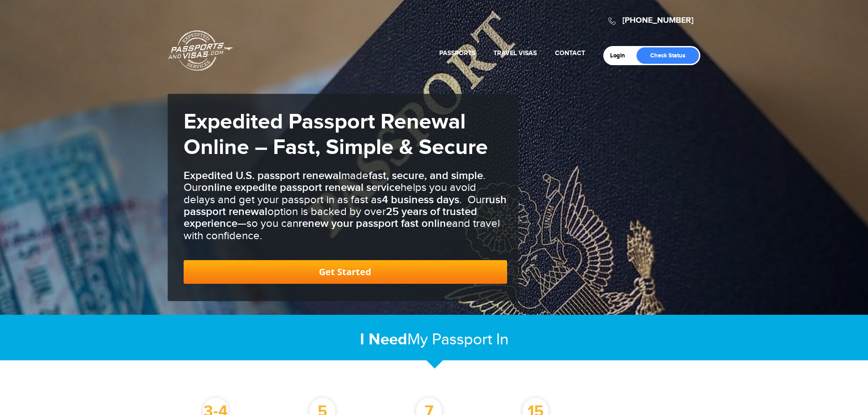 This screenshot has height=415, width=868. Describe the element at coordinates (570, 53) in the screenshot. I see `a: Contact` at that location.